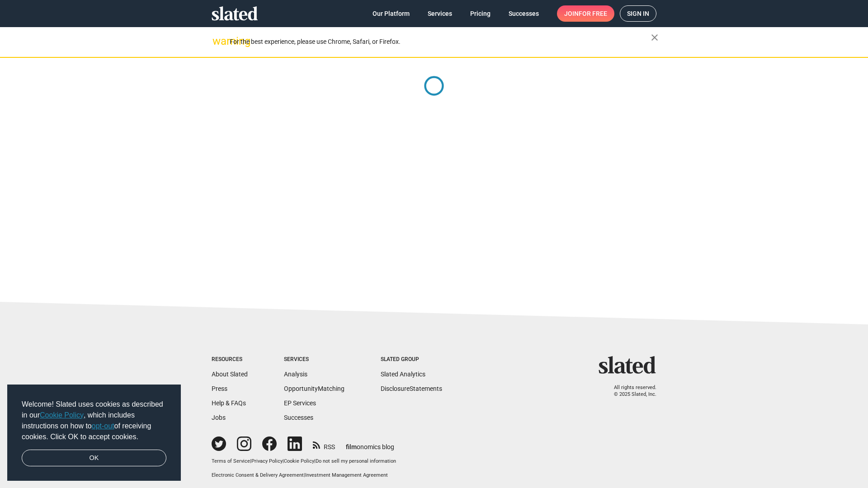 This screenshot has height=488, width=868. I want to click on a: RSS, so click(324, 444).